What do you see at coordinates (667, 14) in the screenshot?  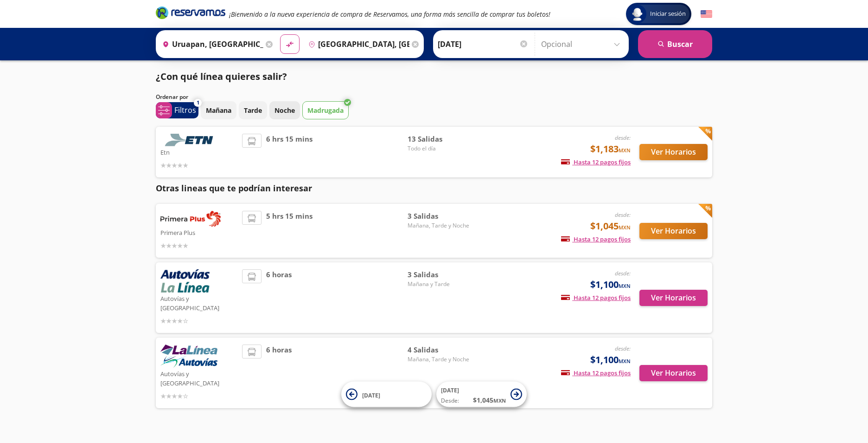 I see `span: Iniciar sesión` at bounding box center [667, 14].